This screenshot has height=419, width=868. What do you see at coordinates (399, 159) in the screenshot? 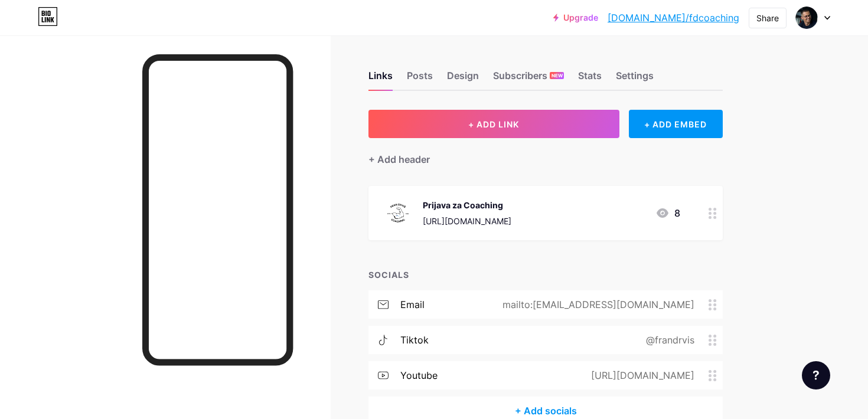
I see `div: + Add header` at bounding box center [399, 159].